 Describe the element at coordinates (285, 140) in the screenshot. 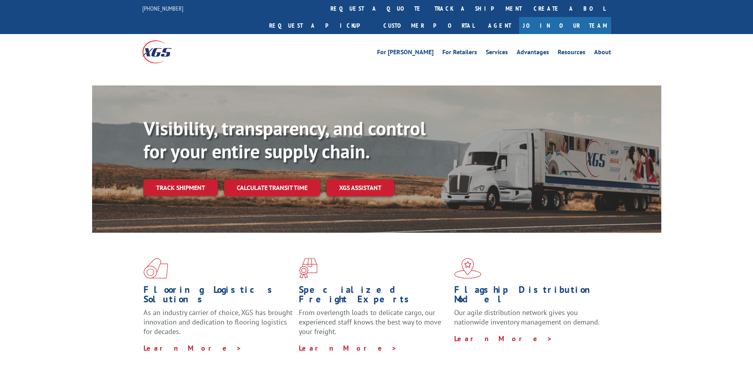

I see `b: Visibility, transparency, and control for your entire supply chain.` at that location.